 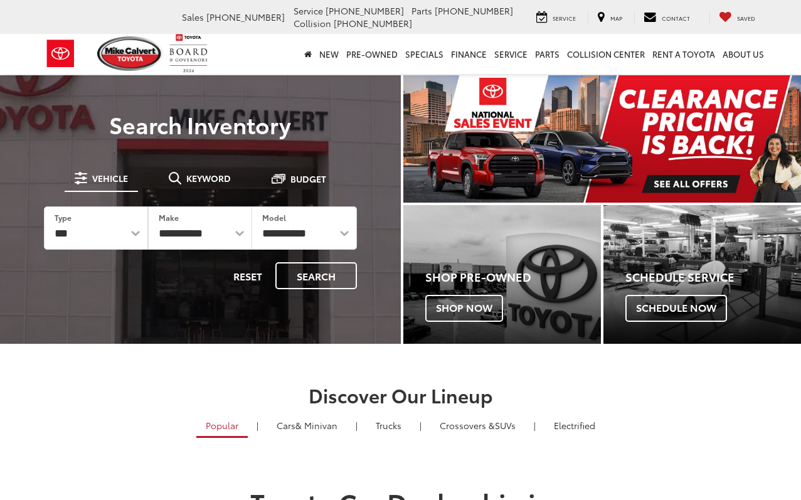 I want to click on span: Crossovers &, so click(x=467, y=425).